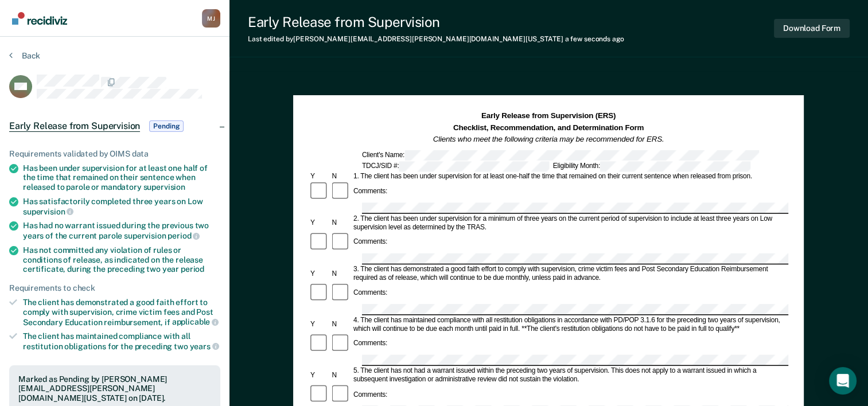 The image size is (868, 406). I want to click on span: years, so click(204, 347).